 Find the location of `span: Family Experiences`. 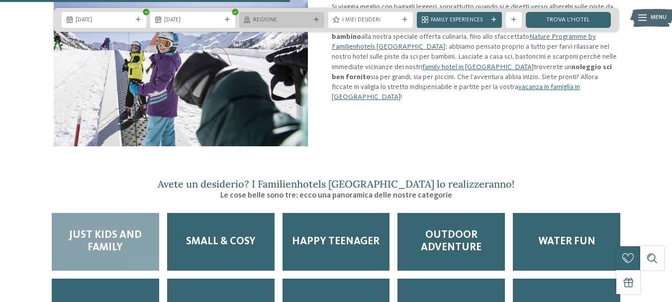

span: Family Experiences is located at coordinates (459, 20).